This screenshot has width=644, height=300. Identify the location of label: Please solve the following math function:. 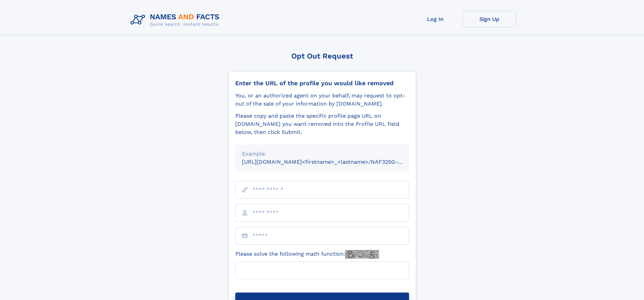
(307, 254).